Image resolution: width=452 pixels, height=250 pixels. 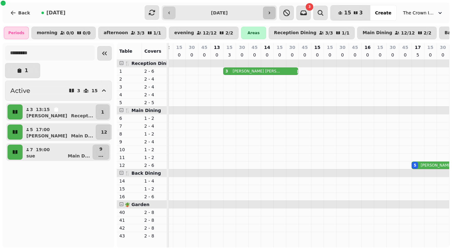 I want to click on span: Create, so click(x=383, y=13).